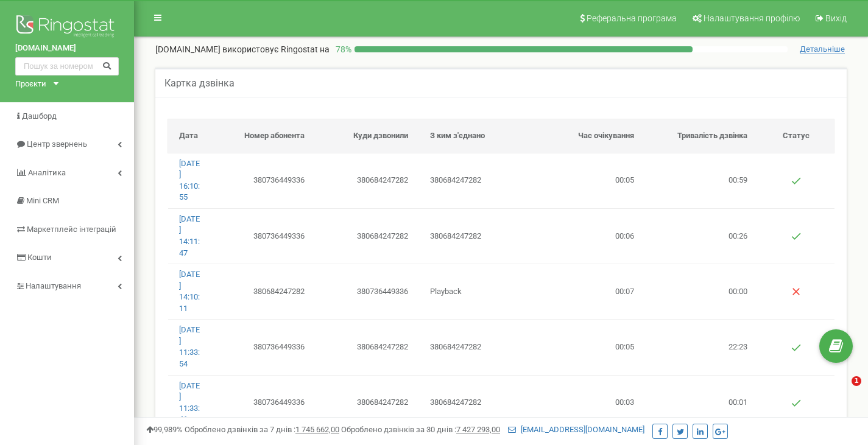 This screenshot has height=445, width=868. Describe the element at coordinates (56, 144) in the screenshot. I see `span: Центр звернень` at that location.